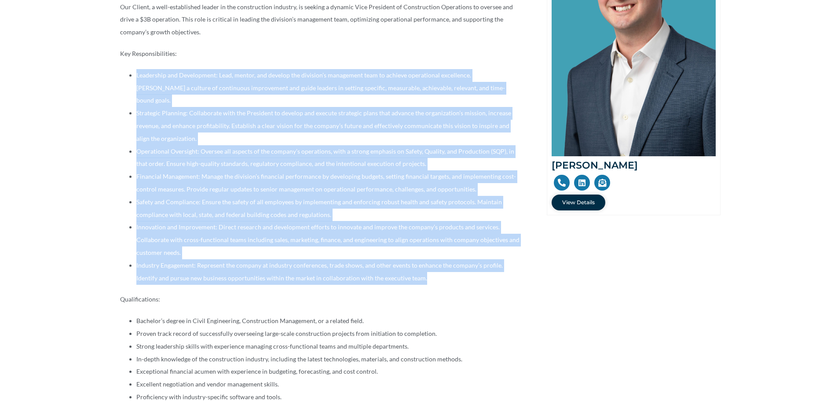 This screenshot has height=401, width=838. Describe the element at coordinates (320, 54) in the screenshot. I see `p: Key Responsibilities:` at that location.